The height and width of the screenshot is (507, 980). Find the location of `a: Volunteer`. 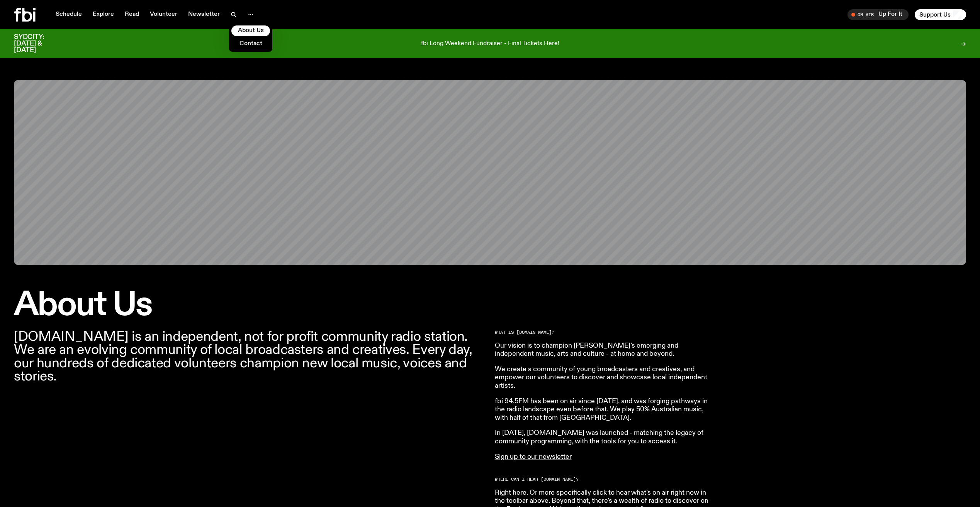

a: Volunteer is located at coordinates (164, 15).